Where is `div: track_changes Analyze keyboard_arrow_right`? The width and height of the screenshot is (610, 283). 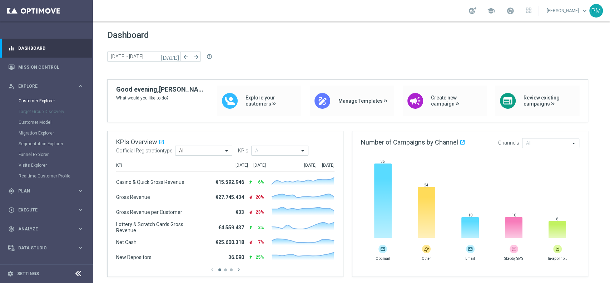
div: track_changes Analyze keyboard_arrow_right is located at coordinates (46, 229).